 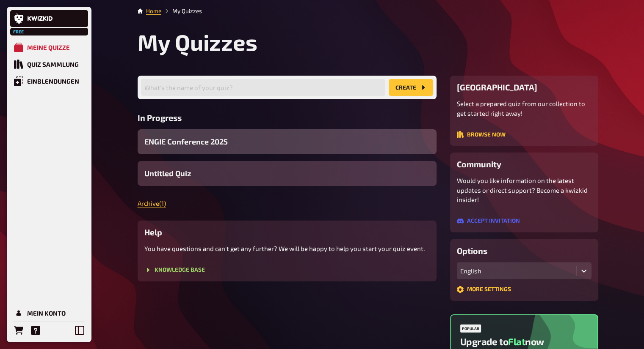 What do you see at coordinates (18, 32) in the screenshot?
I see `span: Free` at bounding box center [18, 32].